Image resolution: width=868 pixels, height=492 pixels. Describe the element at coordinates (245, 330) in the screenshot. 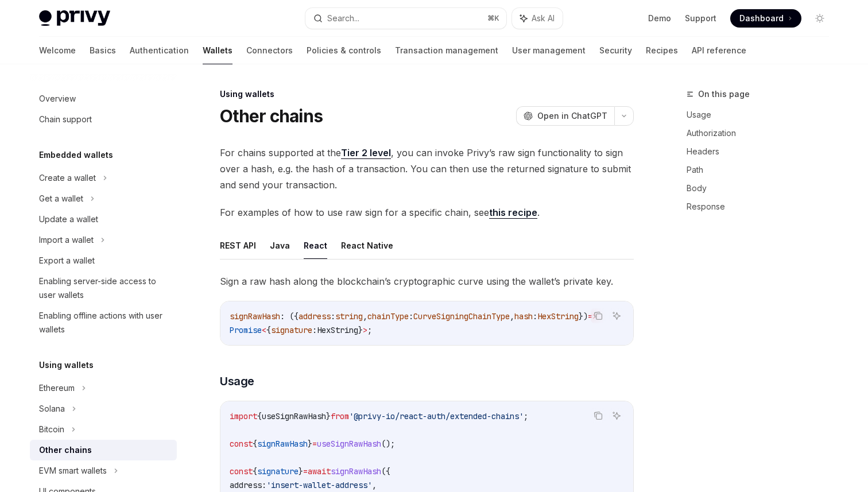

I see `span: Promise` at that location.